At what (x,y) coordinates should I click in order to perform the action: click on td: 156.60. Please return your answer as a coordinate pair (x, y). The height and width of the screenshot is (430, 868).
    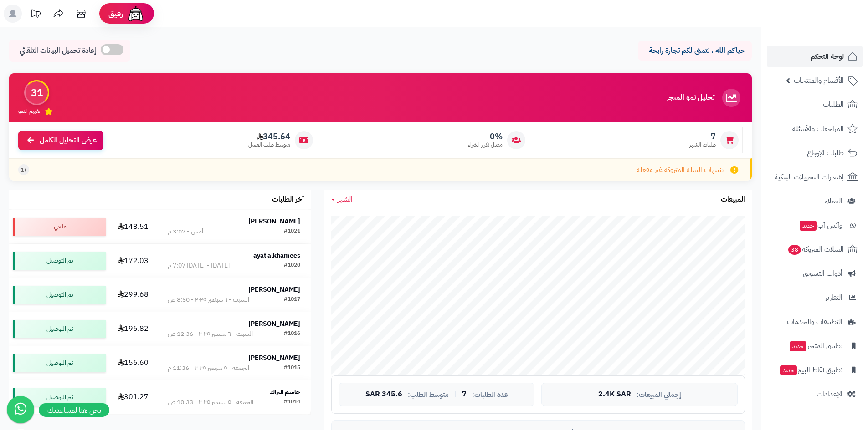
    Looking at the image, I should click on (133, 363).